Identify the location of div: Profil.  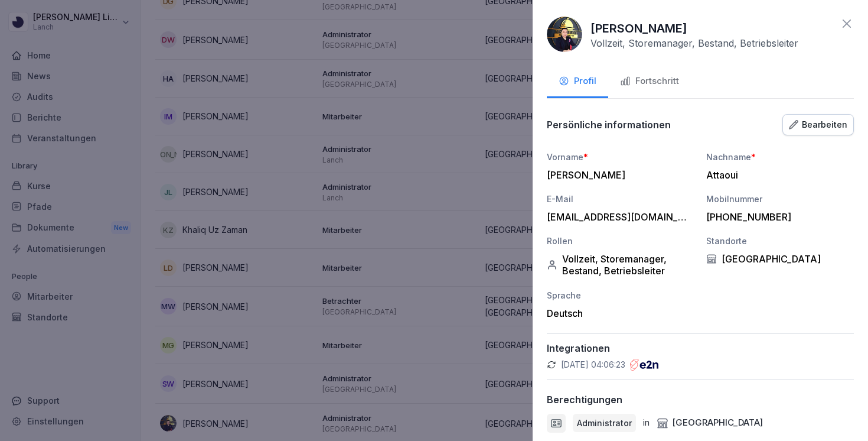
(578, 81).